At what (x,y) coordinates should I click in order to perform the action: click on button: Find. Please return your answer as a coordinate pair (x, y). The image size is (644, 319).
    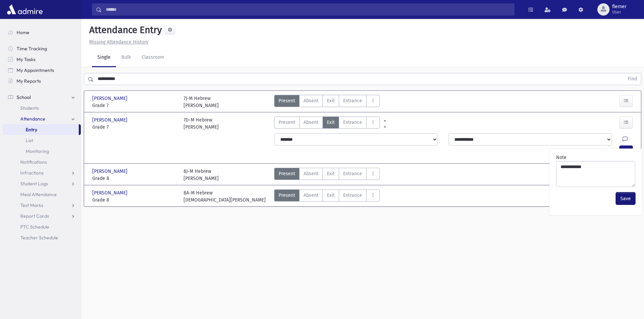
    Looking at the image, I should click on (632, 79).